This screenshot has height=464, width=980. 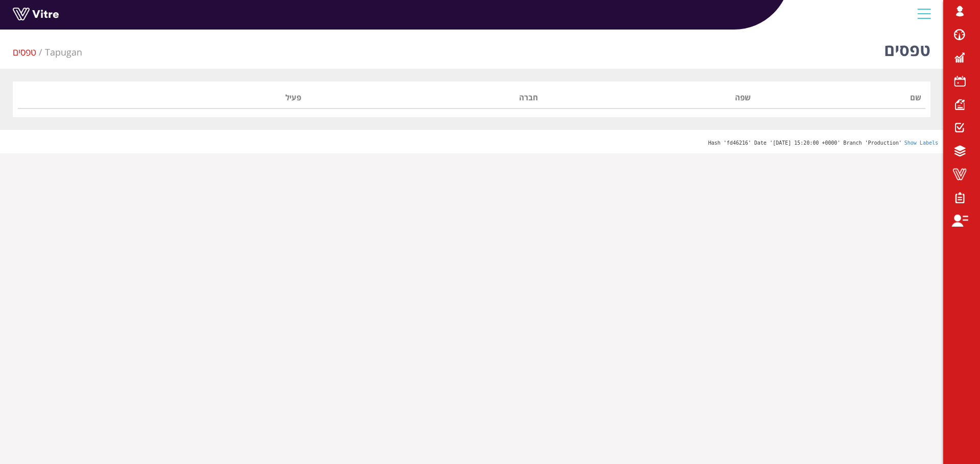 What do you see at coordinates (907, 47) in the screenshot?
I see `h1: טפסים` at bounding box center [907, 47].